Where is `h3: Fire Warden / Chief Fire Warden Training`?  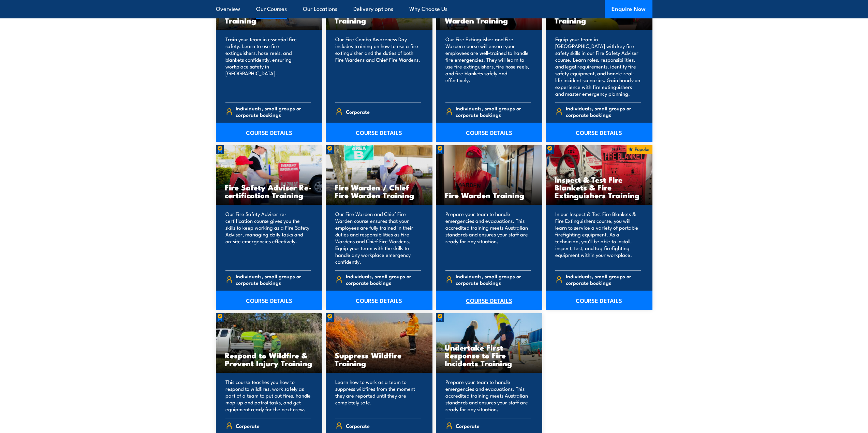
h3: Fire Warden / Chief Fire Warden Training is located at coordinates (379, 191).